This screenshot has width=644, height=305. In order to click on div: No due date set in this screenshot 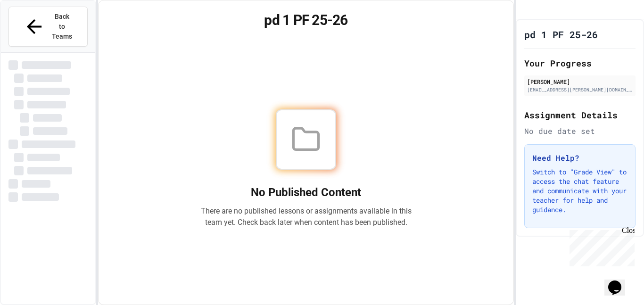, I will do `click(580, 131)`.